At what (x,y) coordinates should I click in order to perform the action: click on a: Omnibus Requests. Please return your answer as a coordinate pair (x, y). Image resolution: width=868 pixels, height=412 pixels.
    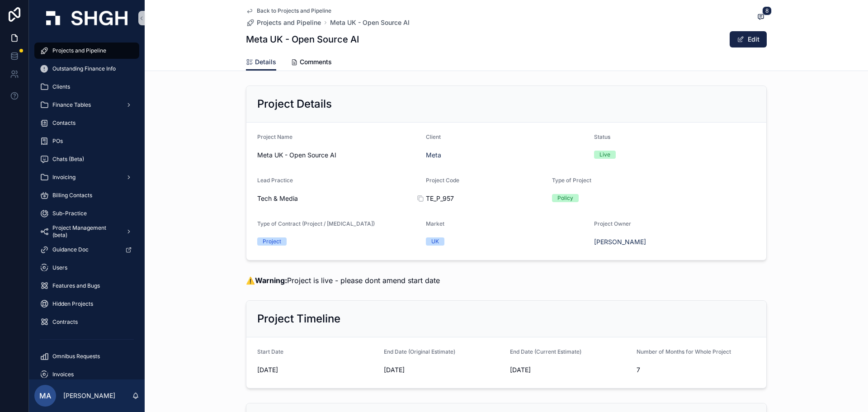
    Looking at the image, I should click on (87, 356).